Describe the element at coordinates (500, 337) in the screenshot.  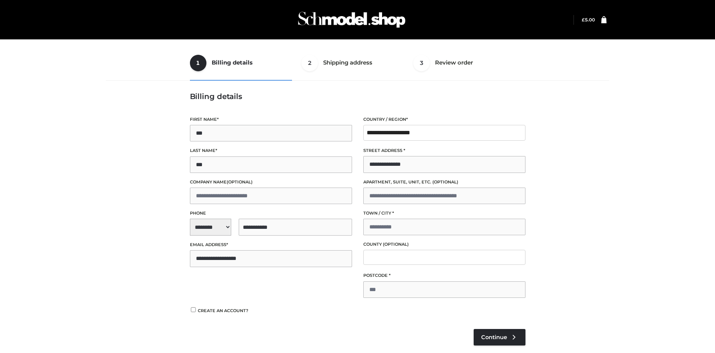
I see `a: Continue` at that location.